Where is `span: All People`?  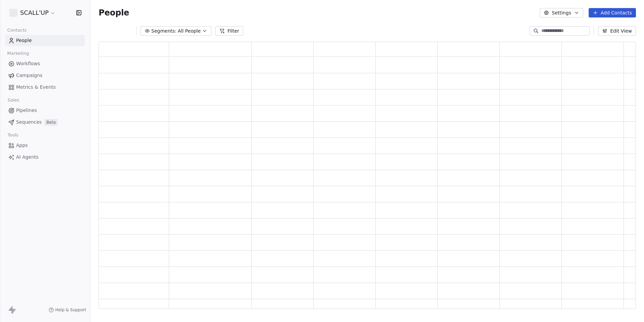 span: All People is located at coordinates (189, 31).